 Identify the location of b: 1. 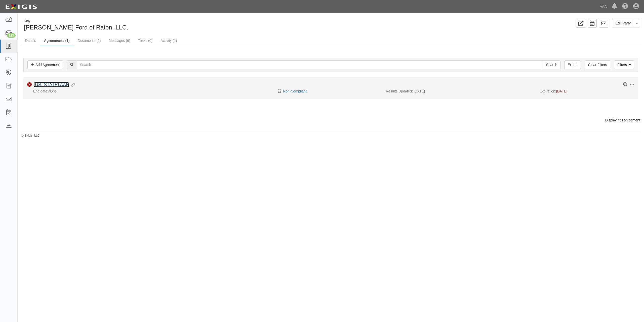
(622, 120).